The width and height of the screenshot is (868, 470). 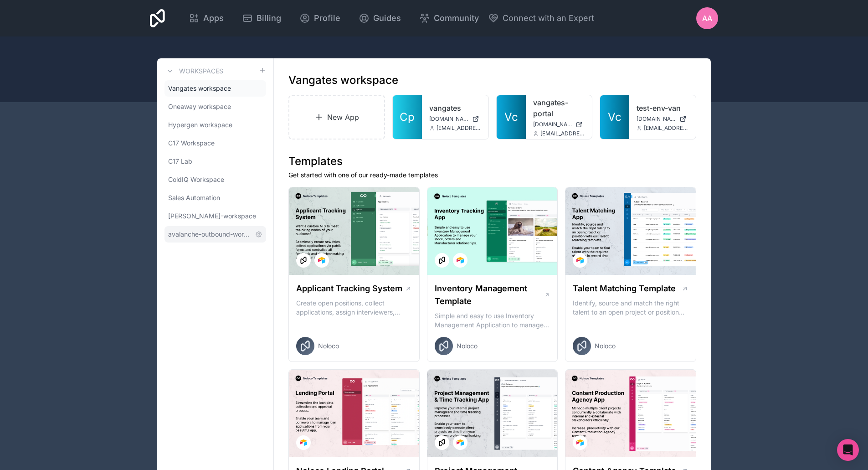 I want to click on h1: Inventory Management Template, so click(x=489, y=295).